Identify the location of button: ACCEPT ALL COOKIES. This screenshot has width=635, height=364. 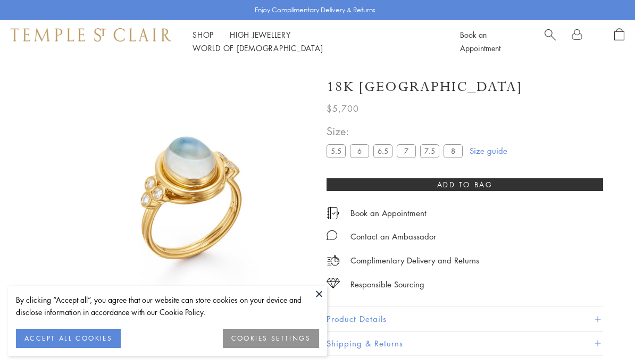
(68, 338).